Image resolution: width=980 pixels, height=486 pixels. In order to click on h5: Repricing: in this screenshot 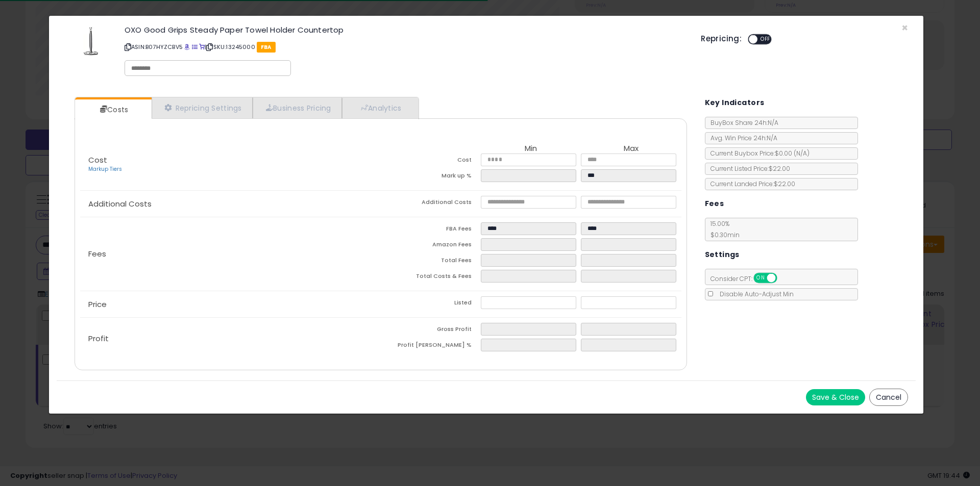, I will do `click(721, 39)`.